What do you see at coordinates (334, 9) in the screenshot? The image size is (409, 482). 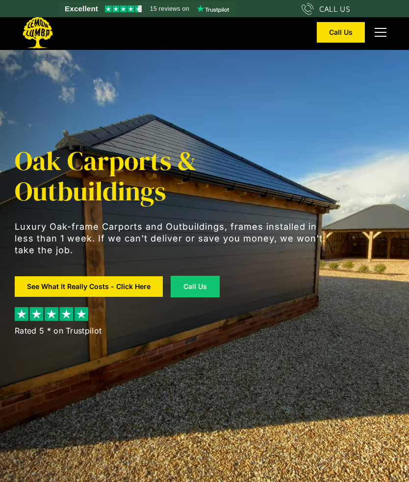 I see `div: CALL US` at bounding box center [334, 9].